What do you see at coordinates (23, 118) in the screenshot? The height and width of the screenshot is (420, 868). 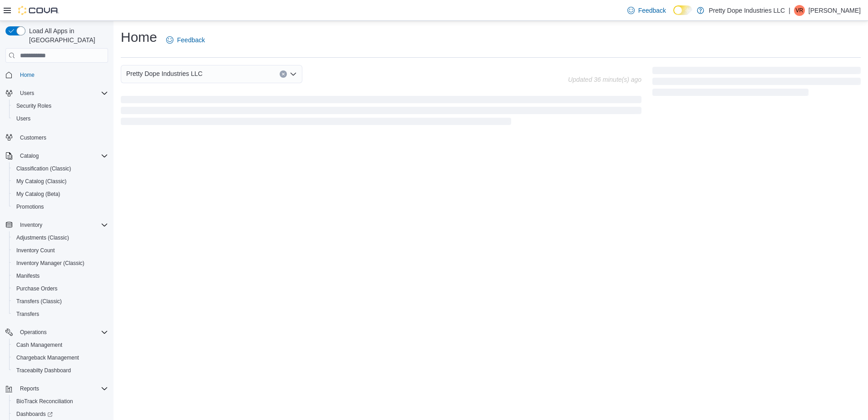 I see `a: Users` at bounding box center [23, 118].